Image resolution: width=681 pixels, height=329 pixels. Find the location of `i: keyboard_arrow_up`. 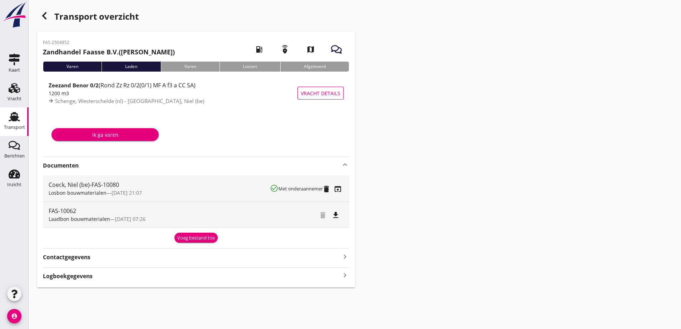

i: keyboard_arrow_up is located at coordinates (345, 164).